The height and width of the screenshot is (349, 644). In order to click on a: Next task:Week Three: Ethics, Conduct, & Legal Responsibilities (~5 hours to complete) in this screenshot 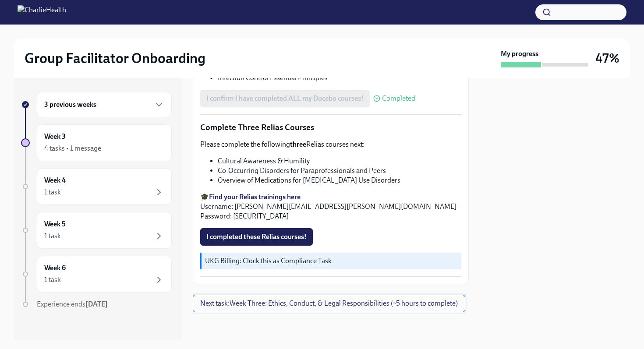, I will do `click(329, 303)`.